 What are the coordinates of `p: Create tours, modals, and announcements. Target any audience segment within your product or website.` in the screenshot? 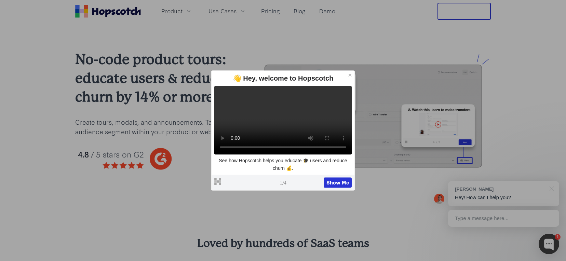 It's located at (155, 127).